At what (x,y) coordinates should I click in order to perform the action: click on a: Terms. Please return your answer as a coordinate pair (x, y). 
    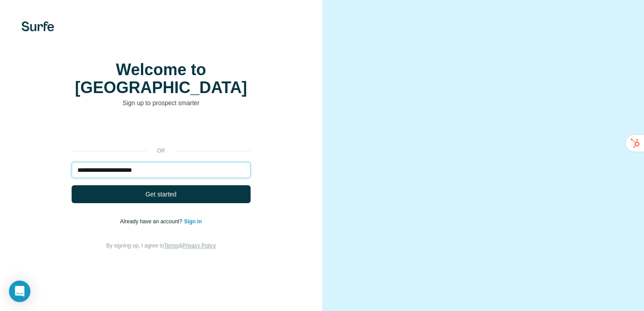
    Looking at the image, I should click on (171, 246).